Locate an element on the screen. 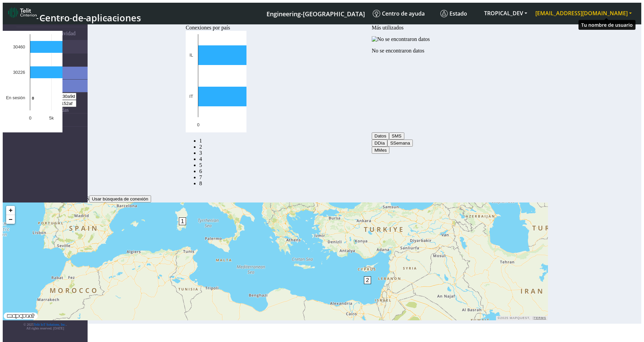  div: Más utilizados is located at coordinates (401, 28).